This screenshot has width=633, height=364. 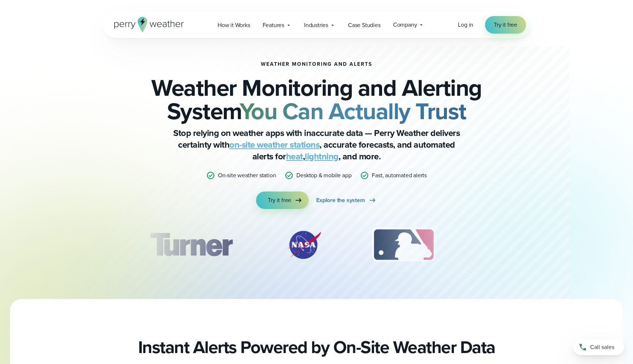 I want to click on a: lightning, so click(x=322, y=157).